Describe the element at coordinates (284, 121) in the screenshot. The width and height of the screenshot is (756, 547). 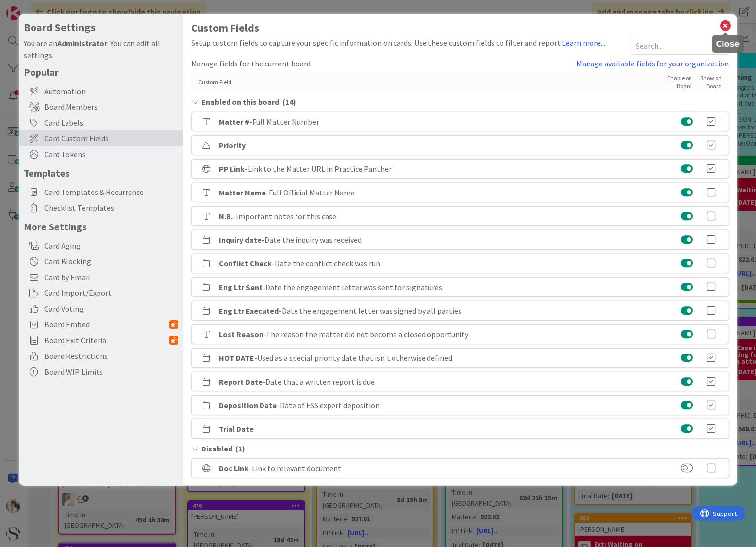
I see `span: - Full Matter Number` at that location.